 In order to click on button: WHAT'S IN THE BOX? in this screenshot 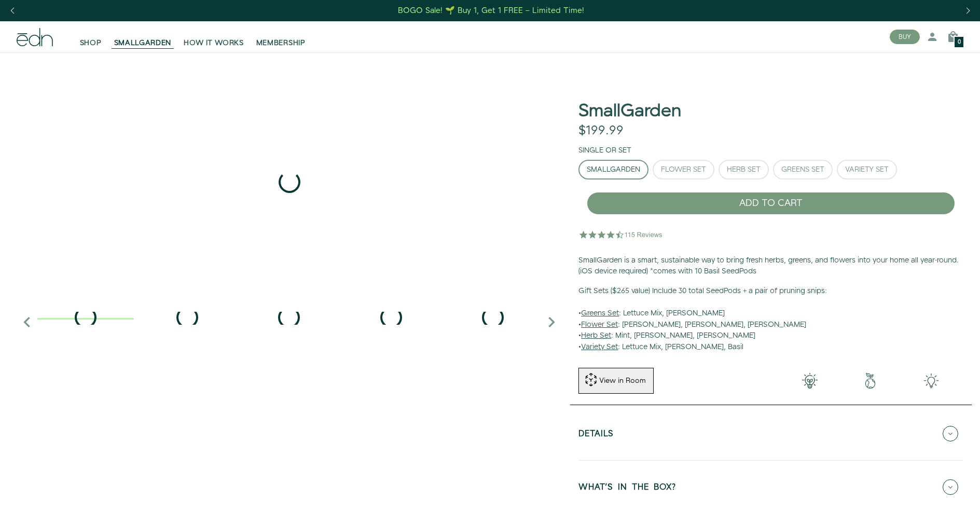, I will do `click(771, 487)`.